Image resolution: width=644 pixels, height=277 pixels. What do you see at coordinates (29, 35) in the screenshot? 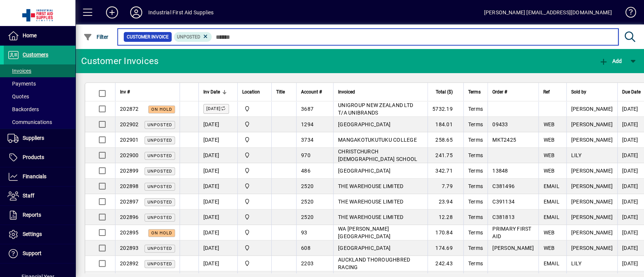
I see `span: Home` at bounding box center [29, 35].